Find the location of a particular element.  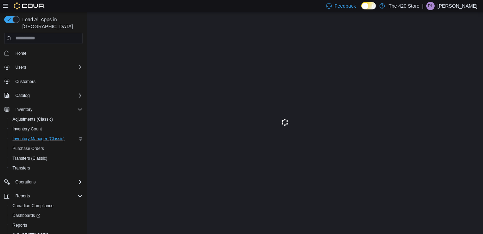

a: Transfers (Classic) is located at coordinates (30, 158).